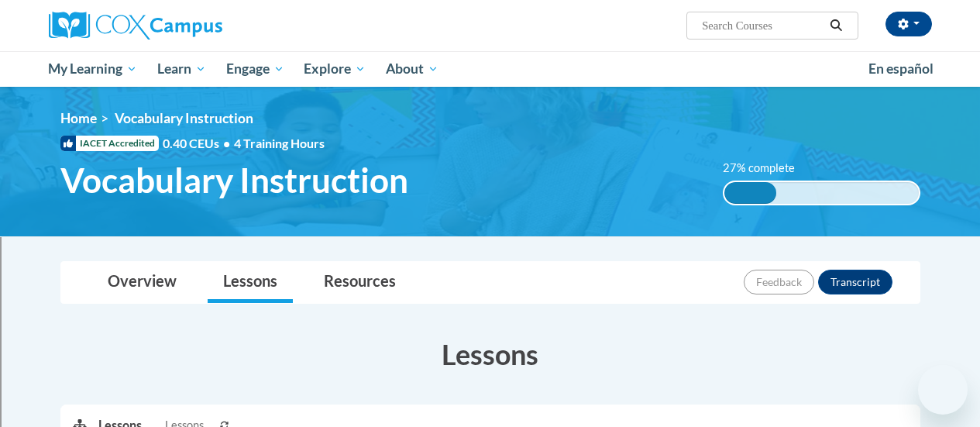 This screenshot has width=980, height=427. What do you see at coordinates (255, 69) in the screenshot?
I see `a: Engage` at bounding box center [255, 69].